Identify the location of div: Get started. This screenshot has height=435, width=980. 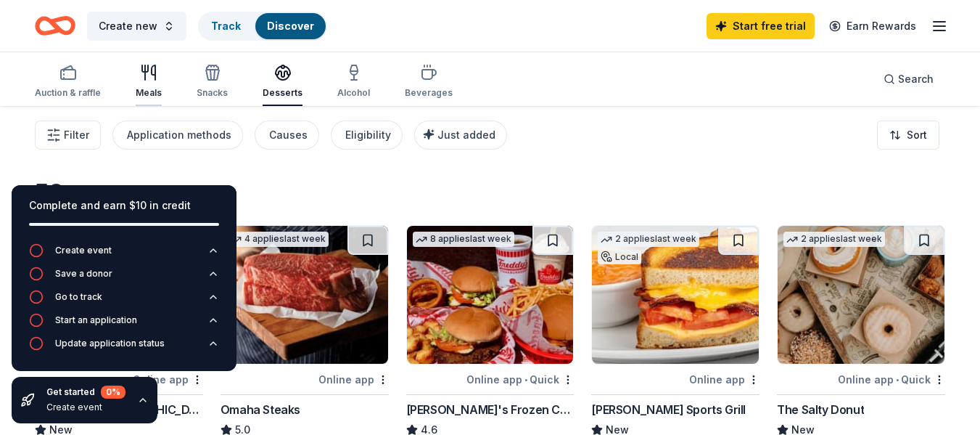
(86, 392).